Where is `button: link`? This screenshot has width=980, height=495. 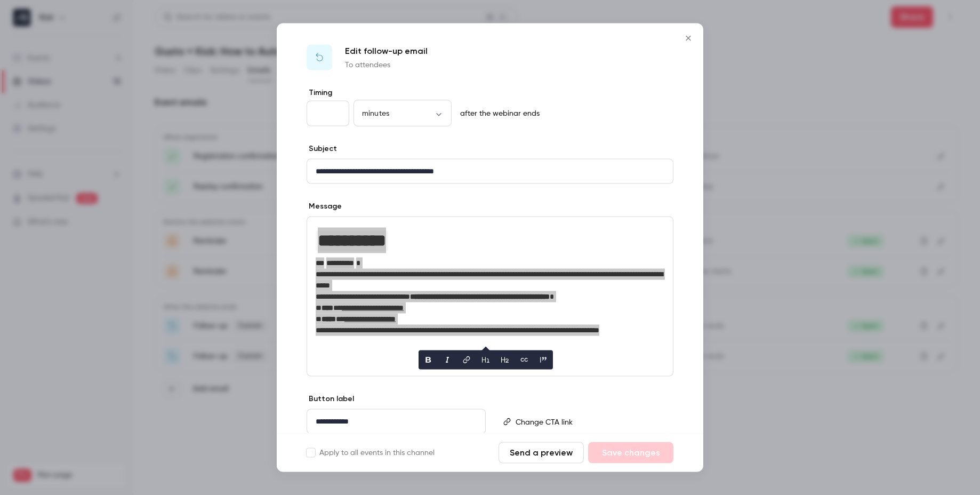 button: link is located at coordinates (466, 360).